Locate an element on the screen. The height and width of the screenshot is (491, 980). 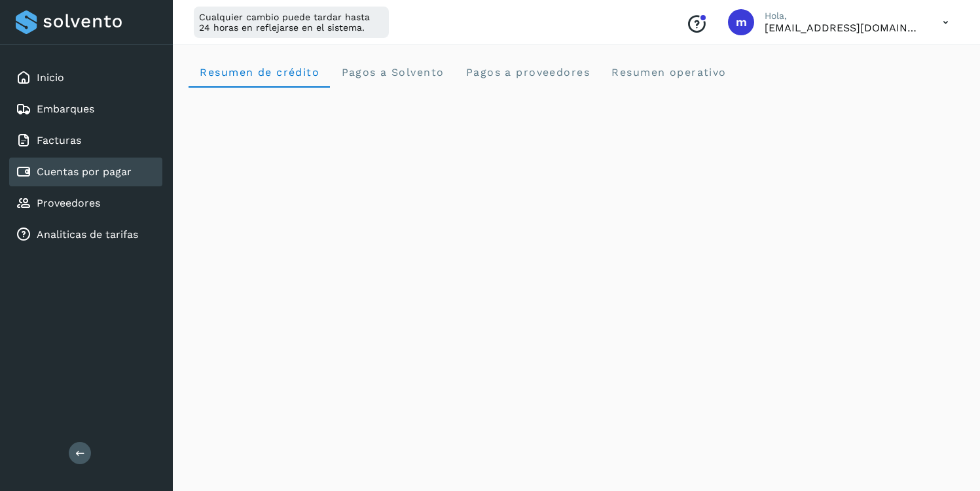
span: Resumen operativo is located at coordinates (668, 72).